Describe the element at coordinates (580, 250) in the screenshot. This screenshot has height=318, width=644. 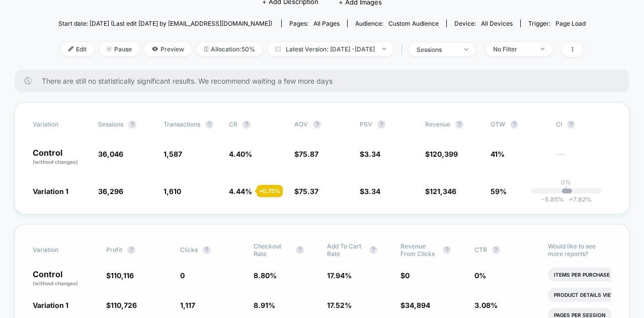
I see `p: Would like to see more reports?` at that location.